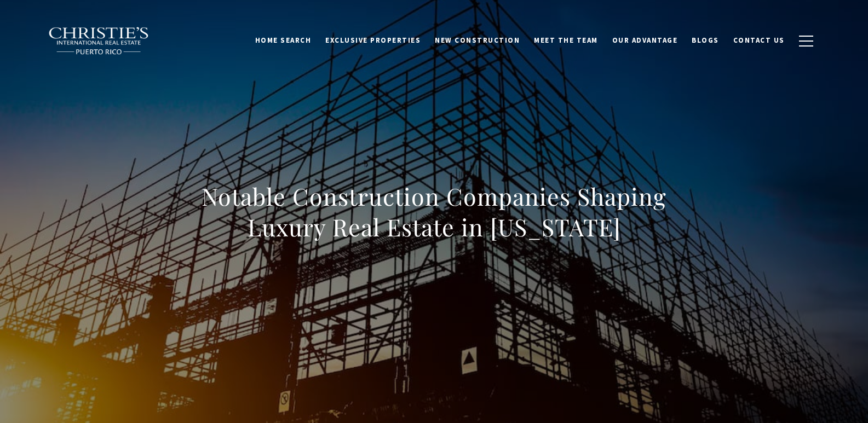  What do you see at coordinates (566, 41) in the screenshot?
I see `a: Meet the Team` at bounding box center [566, 41].